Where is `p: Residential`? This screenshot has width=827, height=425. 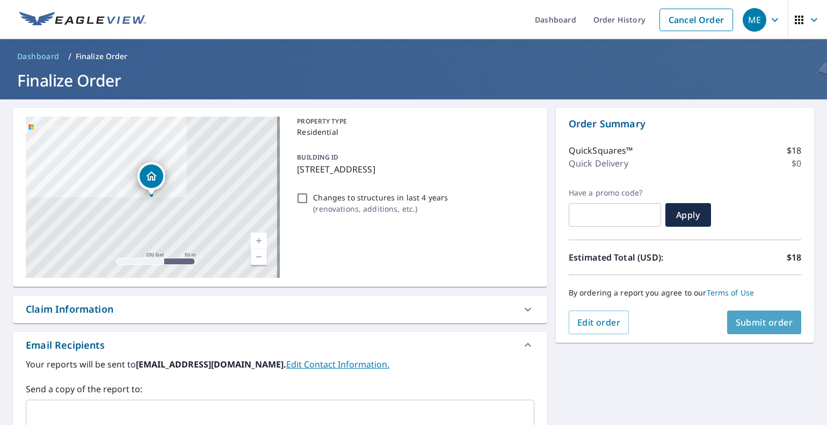
p: Residential is located at coordinates (413, 132).